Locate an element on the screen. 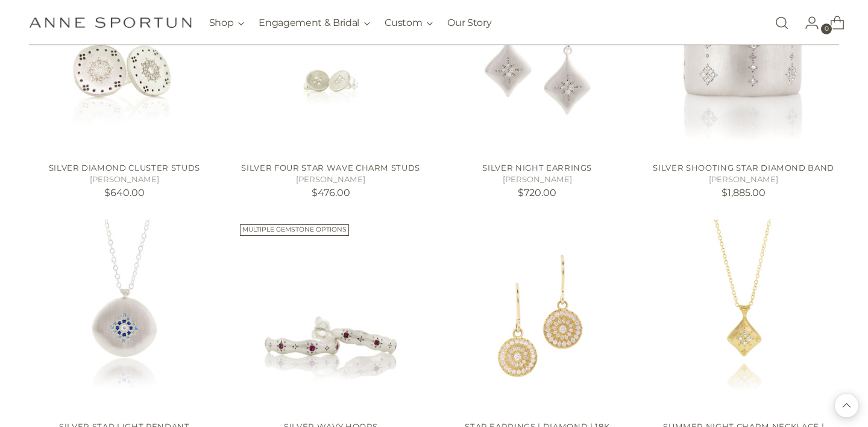 Image resolution: width=868 pixels, height=427 pixels. button: Custom is located at coordinates (409, 23).